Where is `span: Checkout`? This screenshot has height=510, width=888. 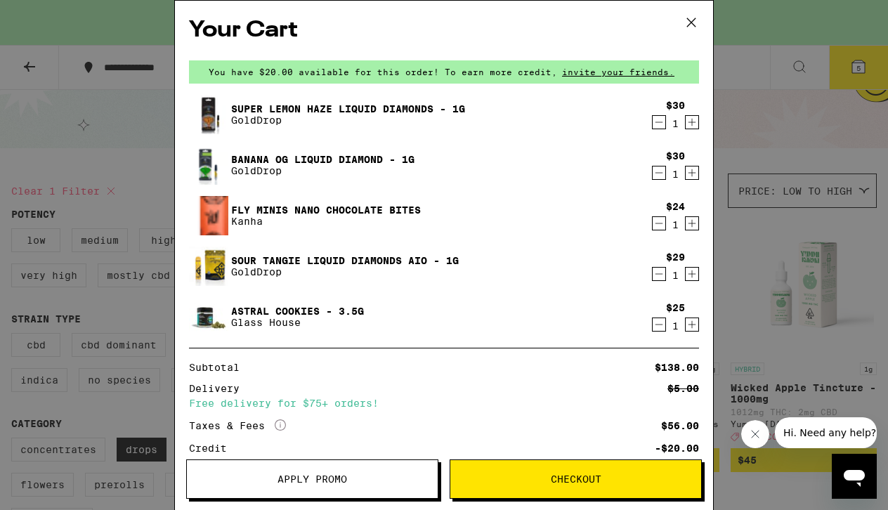
span: Checkout is located at coordinates (576, 479).